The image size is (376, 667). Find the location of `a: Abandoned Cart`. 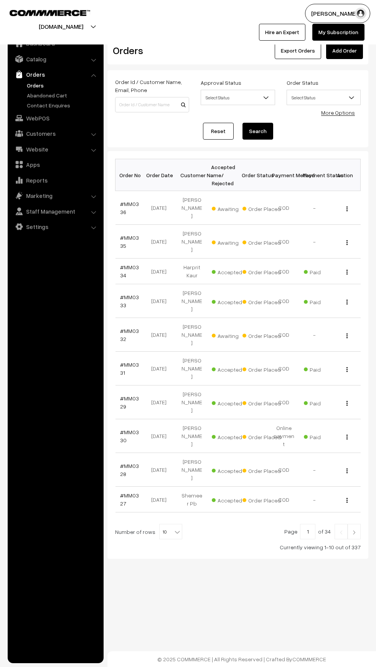

a: Abandoned Cart is located at coordinates (63, 95).